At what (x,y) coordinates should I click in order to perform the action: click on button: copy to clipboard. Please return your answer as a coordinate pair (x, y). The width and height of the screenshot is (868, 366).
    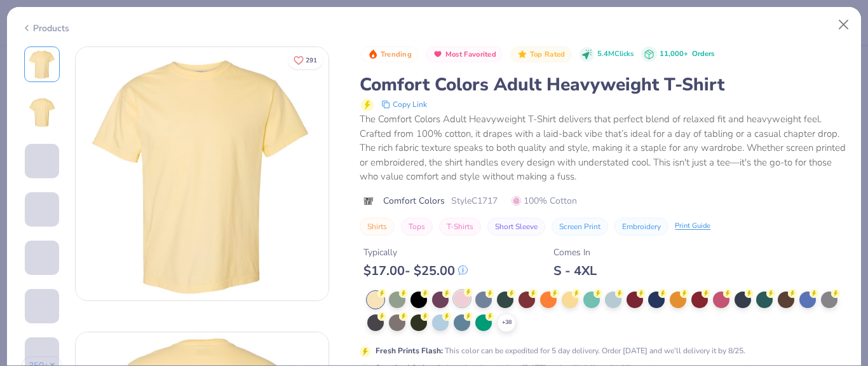
    Looking at the image, I should click on (404, 104).